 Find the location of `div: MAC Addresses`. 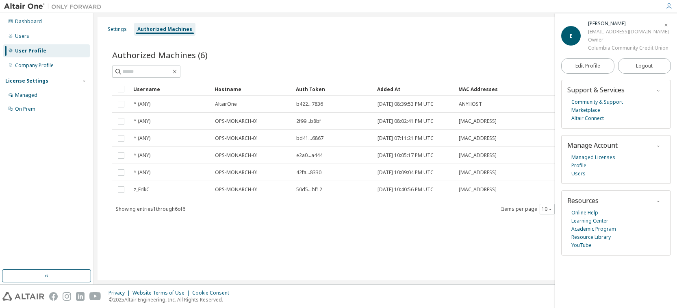

div: MAC Addresses is located at coordinates (516, 89).